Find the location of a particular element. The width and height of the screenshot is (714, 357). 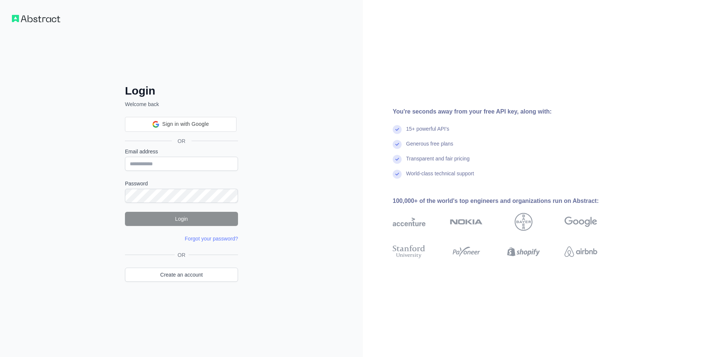

a: Forgot your password? is located at coordinates (211, 238).